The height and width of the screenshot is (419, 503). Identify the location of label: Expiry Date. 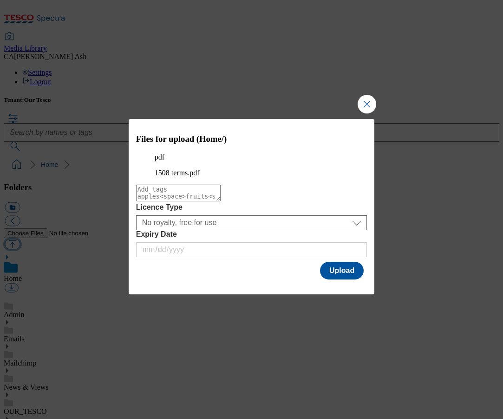
(252, 234).